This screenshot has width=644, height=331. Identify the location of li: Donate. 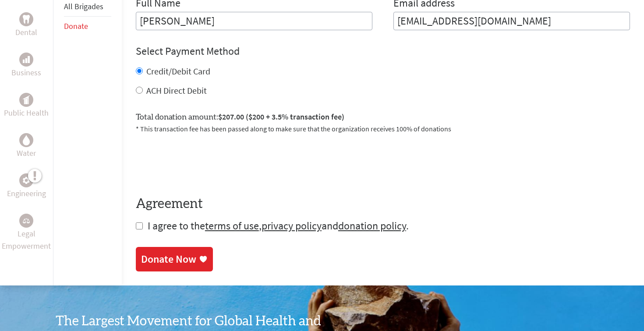
(88, 26).